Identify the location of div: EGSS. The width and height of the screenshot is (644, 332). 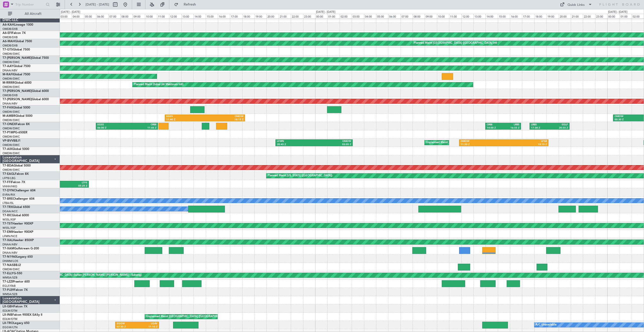
(185, 116).